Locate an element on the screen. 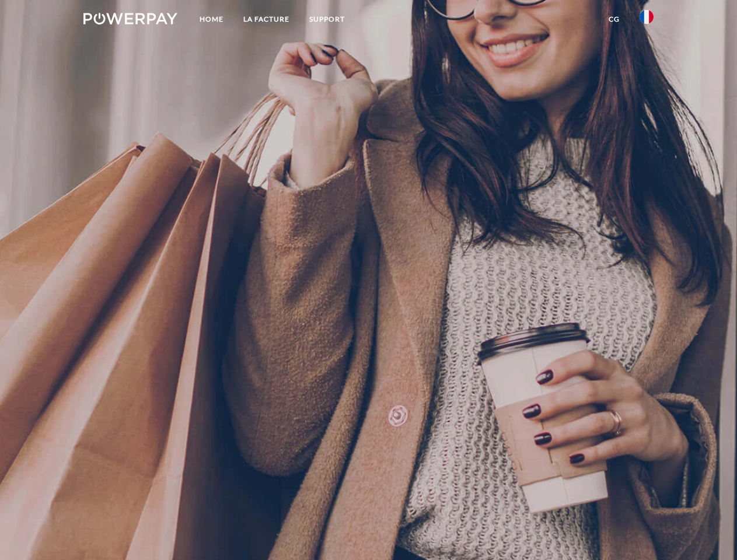  img: logo-powerpay-white.svg is located at coordinates (130, 18).